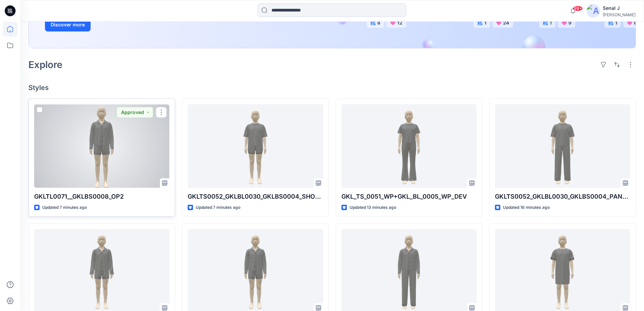  What do you see at coordinates (101, 196) in the screenshot?
I see `p: GKLTL0071__GKLBS0008_OP2` at bounding box center [101, 196].